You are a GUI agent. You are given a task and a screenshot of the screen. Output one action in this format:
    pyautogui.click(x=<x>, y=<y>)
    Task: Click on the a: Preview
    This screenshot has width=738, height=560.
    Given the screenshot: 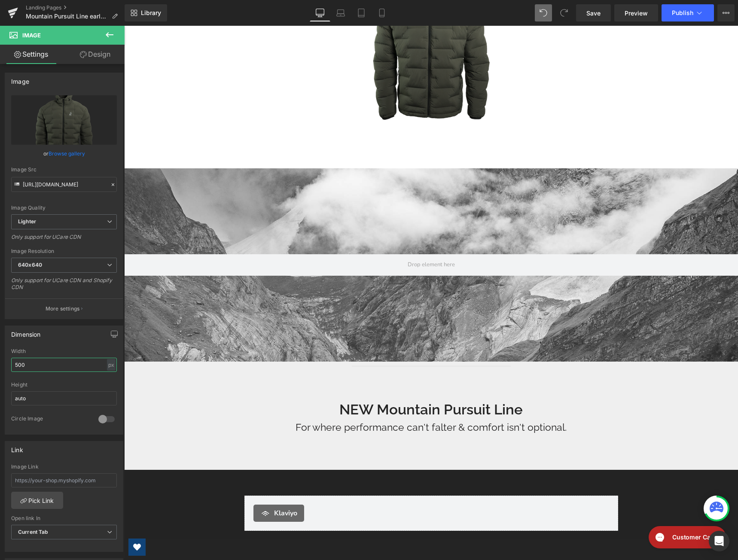 What is the action you would take?
    pyautogui.click(x=636, y=13)
    